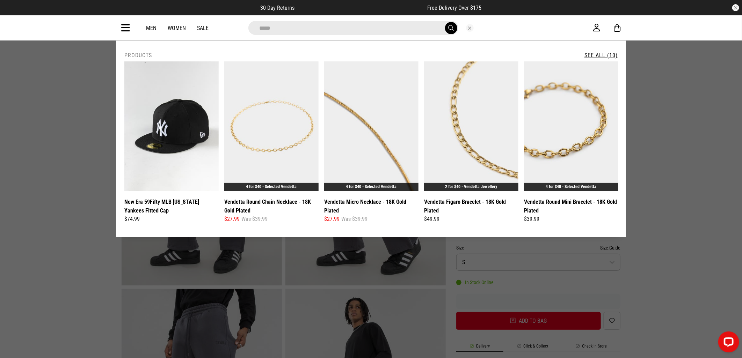 Image resolution: width=742 pixels, height=358 pixels. I want to click on a: Vendetta Round Mini Bracelet - 18K Gold Plated, so click(571, 206).